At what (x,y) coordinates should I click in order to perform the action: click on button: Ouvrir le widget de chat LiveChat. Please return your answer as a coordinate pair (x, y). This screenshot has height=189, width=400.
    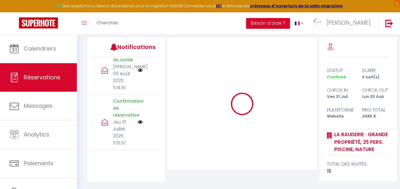
    Looking at the image, I should click on (15, 12).